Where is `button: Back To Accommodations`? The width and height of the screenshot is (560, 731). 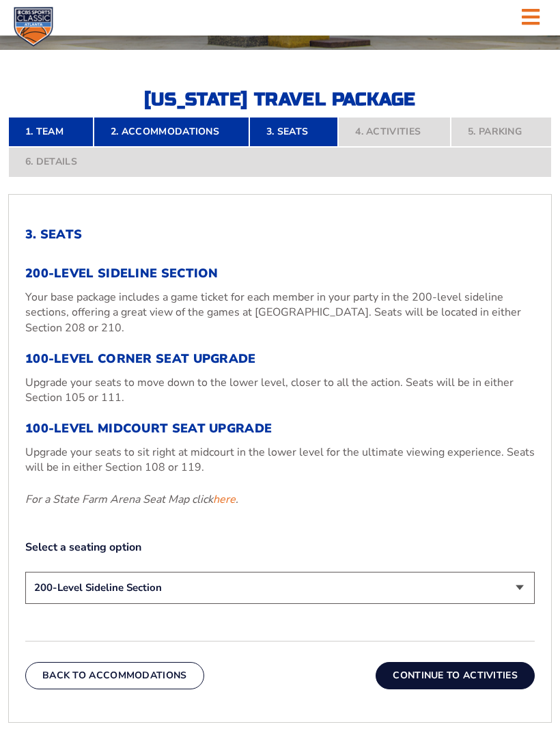 button: Back To Accommodations is located at coordinates (115, 676).